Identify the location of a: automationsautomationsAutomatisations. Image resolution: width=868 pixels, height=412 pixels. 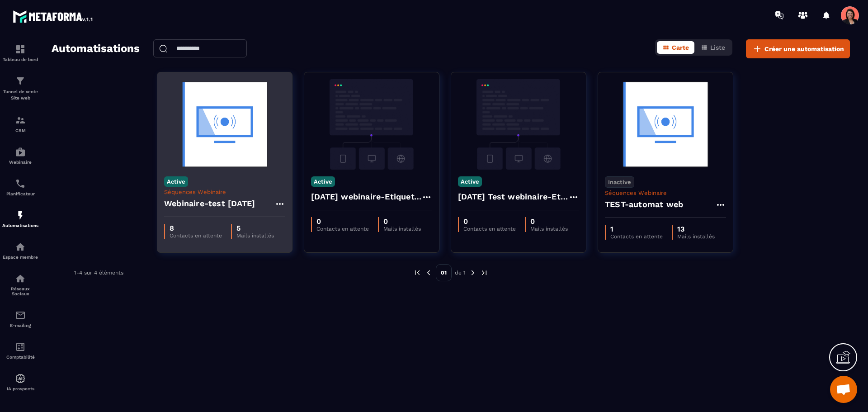
(21, 219).